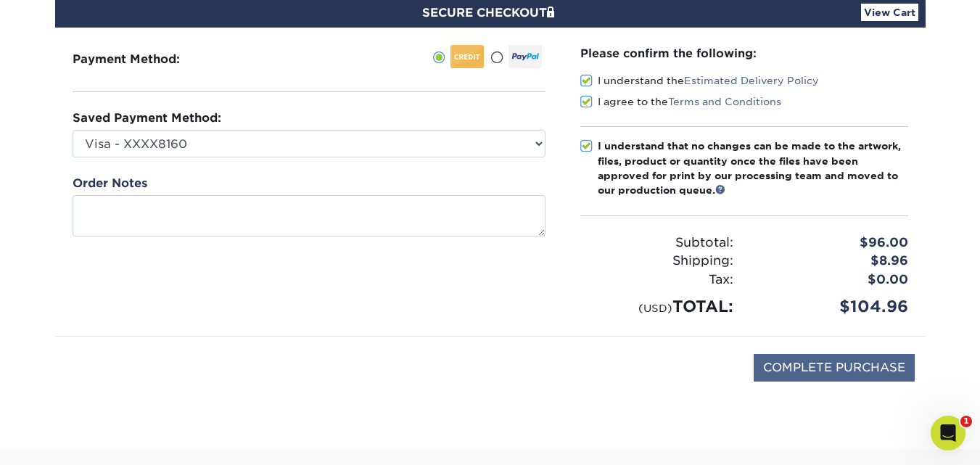 This screenshot has width=980, height=465. I want to click on div: I understand that no changes can be made to the artwork, files, product or quantity once the file..., so click(753, 168).